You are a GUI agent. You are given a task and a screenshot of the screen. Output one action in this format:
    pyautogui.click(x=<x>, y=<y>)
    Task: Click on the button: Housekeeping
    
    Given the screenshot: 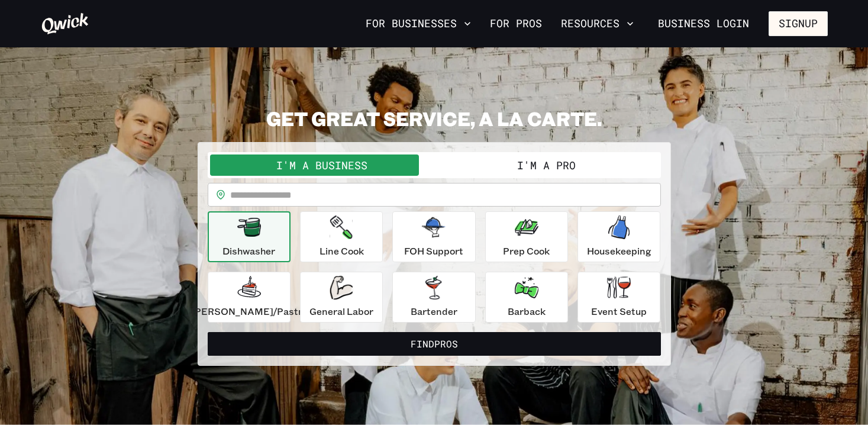 What is the action you would take?
    pyautogui.click(x=618, y=237)
    